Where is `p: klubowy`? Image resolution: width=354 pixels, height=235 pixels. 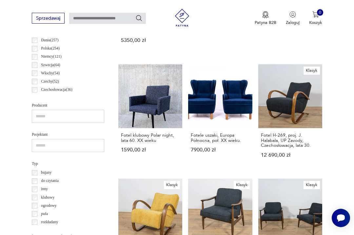 p: klubowy is located at coordinates (47, 197).